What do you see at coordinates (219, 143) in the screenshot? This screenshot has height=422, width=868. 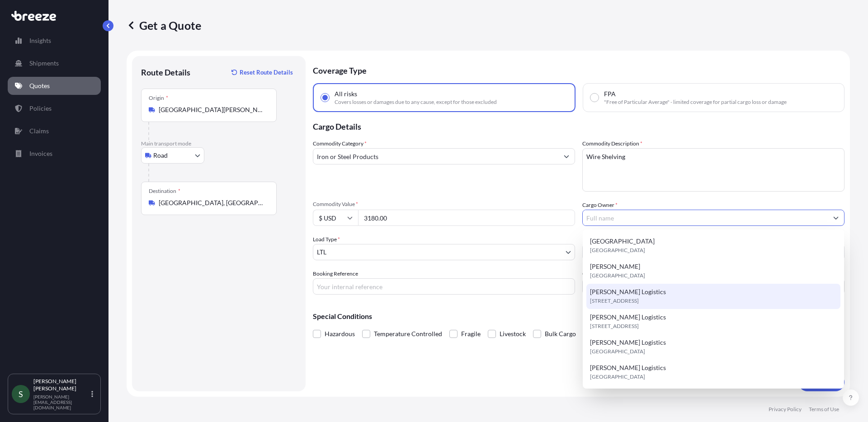 I see `p: Main transport mode` at bounding box center [219, 143].